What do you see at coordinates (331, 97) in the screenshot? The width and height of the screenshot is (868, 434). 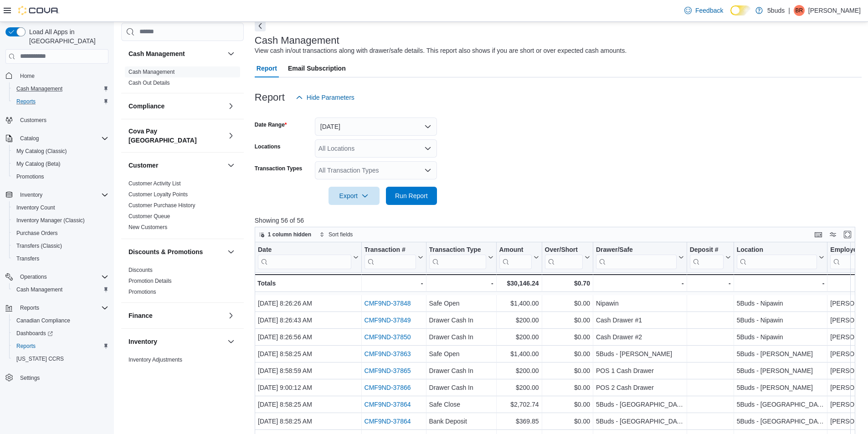 I see `span: Hide Parameters` at bounding box center [331, 97].